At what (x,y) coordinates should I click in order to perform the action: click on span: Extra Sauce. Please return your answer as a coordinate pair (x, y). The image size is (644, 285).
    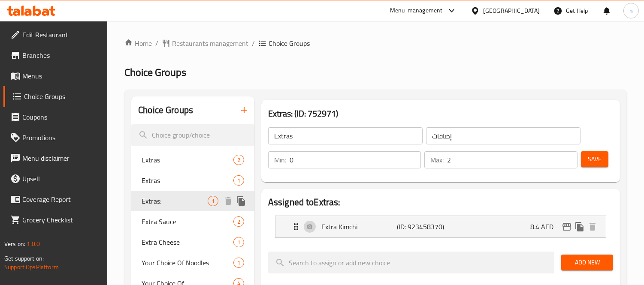
    Looking at the image, I should click on (187, 222).